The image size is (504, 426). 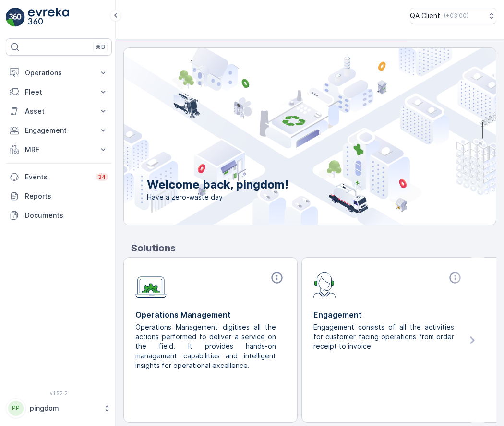 What do you see at coordinates (425, 16) in the screenshot?
I see `p: QA Client` at bounding box center [425, 16].